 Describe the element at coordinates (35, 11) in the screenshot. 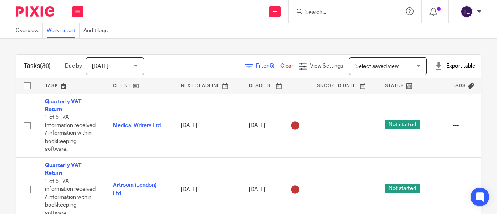

I see `img: Pixie` at that location.